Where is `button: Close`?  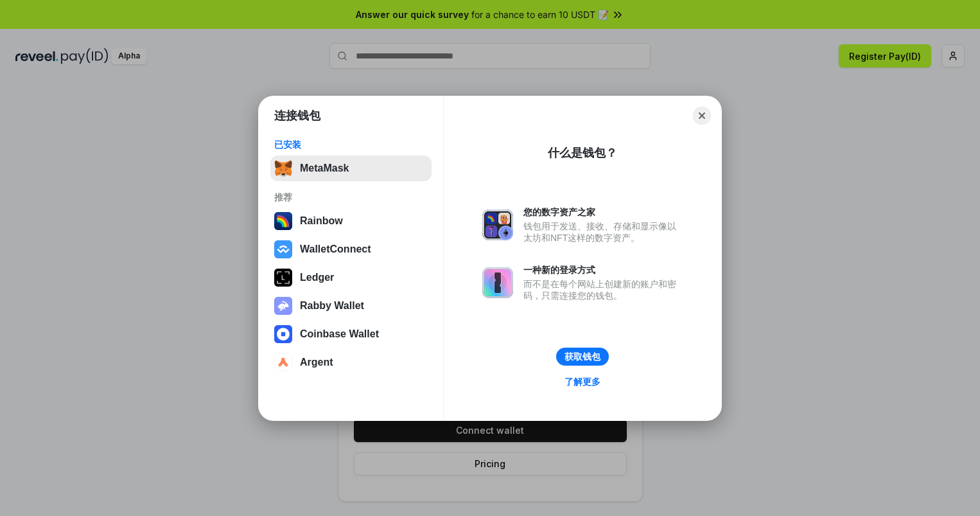
button: Close is located at coordinates (702, 116).